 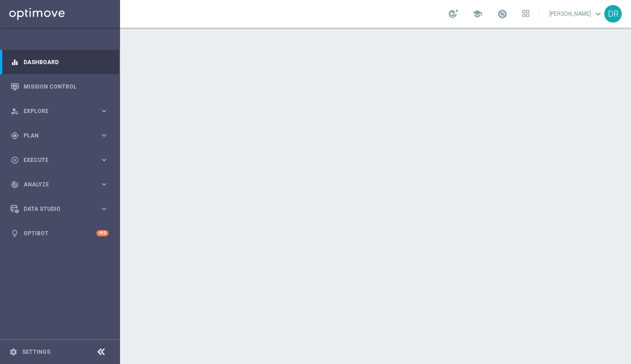 I want to click on div: play_circle_outline Execute keyboard_arrow_right, so click(x=59, y=160).